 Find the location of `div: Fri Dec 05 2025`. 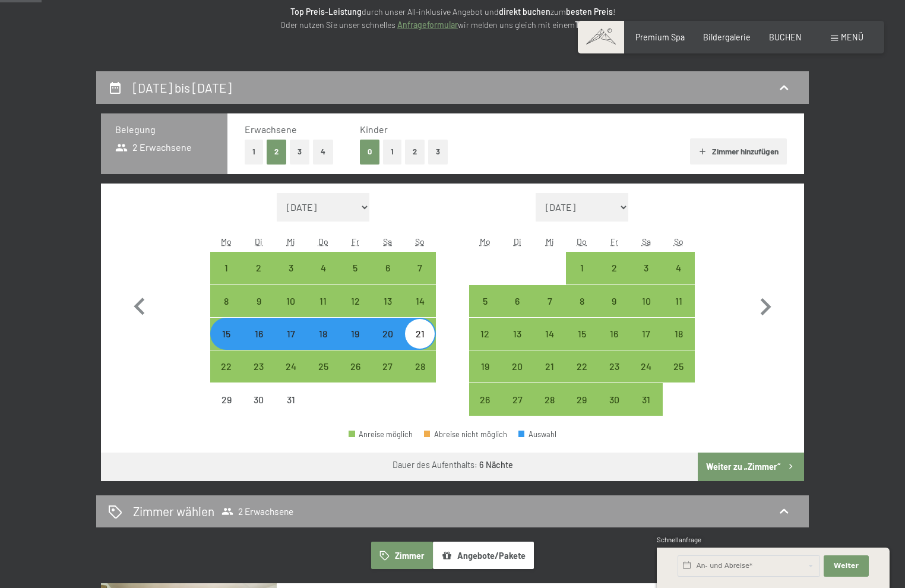

div: Fri Dec 05 2025 is located at coordinates (355, 268).